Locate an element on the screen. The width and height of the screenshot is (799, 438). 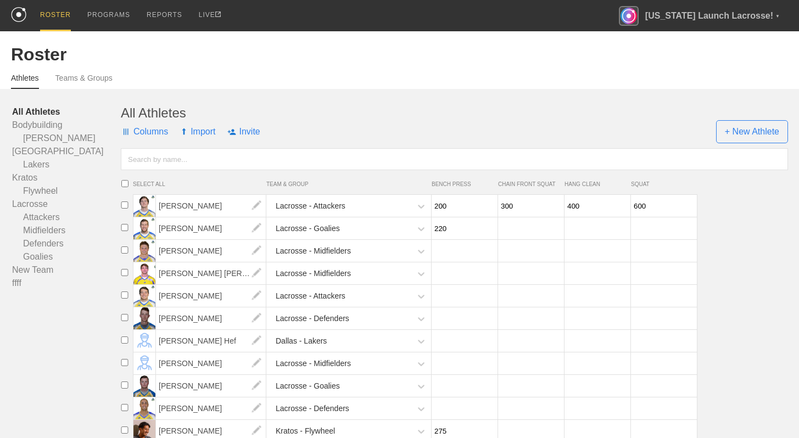
a: Teams & Groups is located at coordinates (84, 81).